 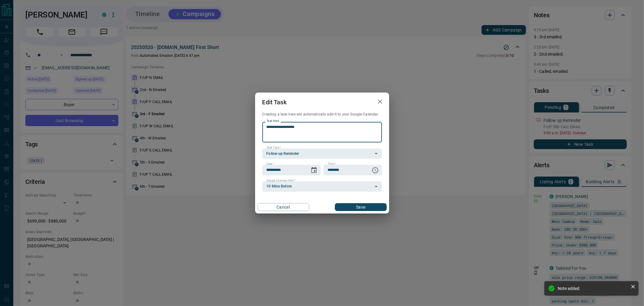 I want to click on div: 10 Mins Before, so click(x=322, y=187).